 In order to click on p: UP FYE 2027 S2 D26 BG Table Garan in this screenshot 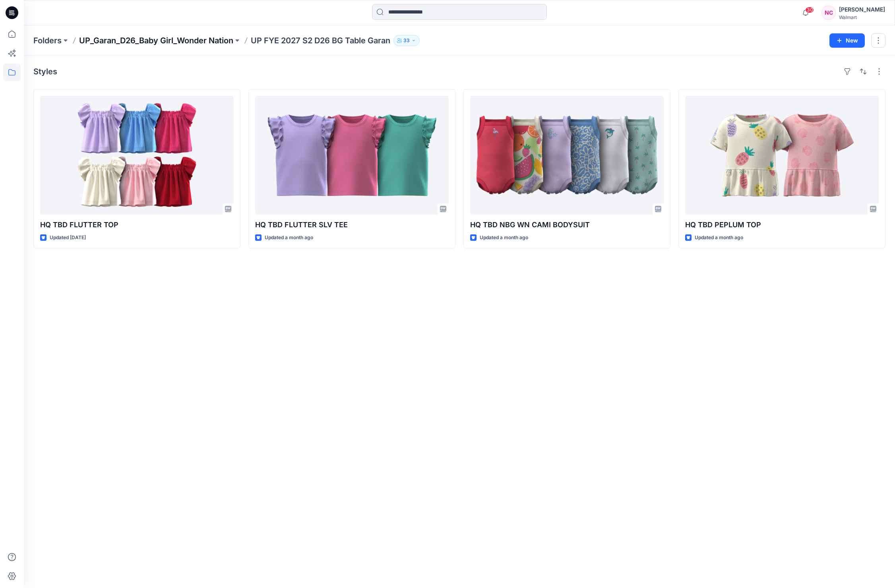, I will do `click(320, 41)`.